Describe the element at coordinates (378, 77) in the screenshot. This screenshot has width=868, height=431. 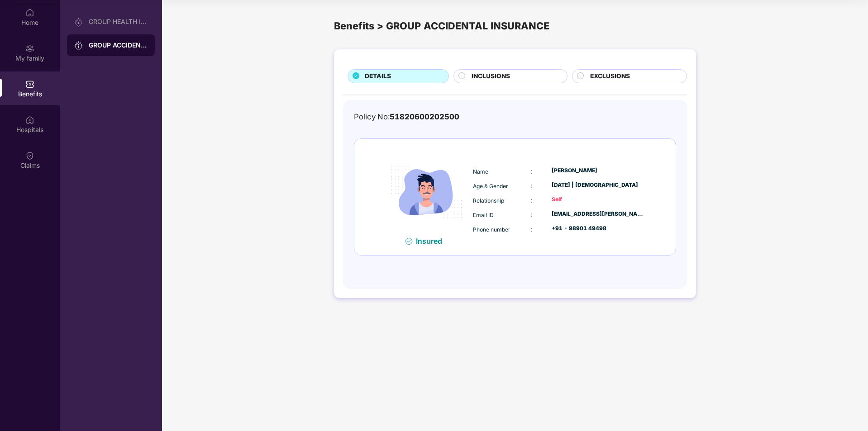
I see `span: DETAILS` at that location.